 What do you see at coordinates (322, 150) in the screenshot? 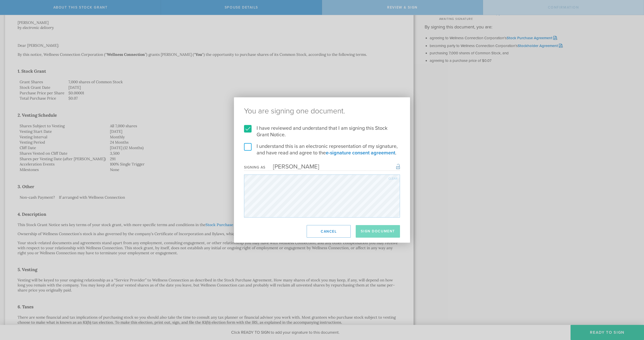
I see `label: I understand this is an electronic representation of my signature, and have read and agree to the .` at bounding box center [322, 150].